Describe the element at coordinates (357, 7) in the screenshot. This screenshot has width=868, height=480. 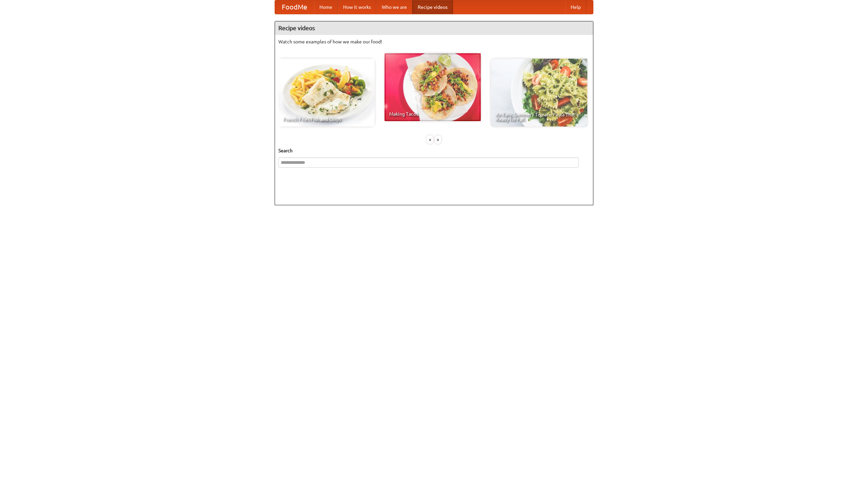
I see `a: How it works` at that location.